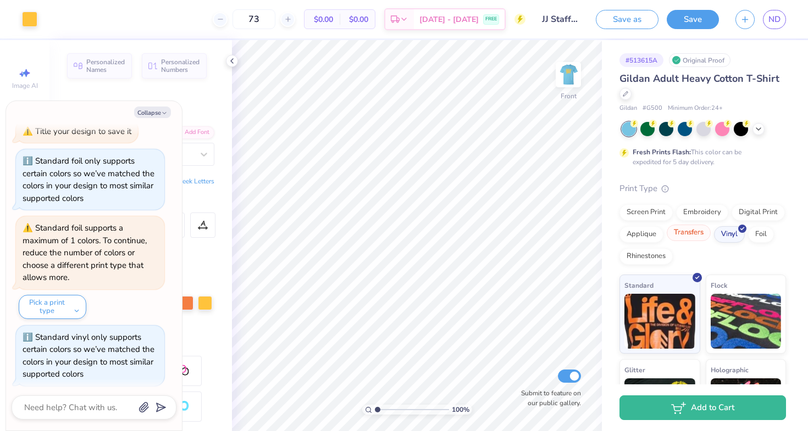  I want to click on a: ND, so click(774, 19).